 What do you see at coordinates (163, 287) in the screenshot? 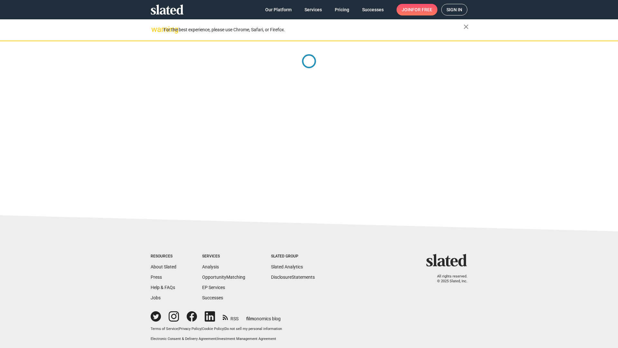
I see `a: Help & FAQs` at bounding box center [163, 287].